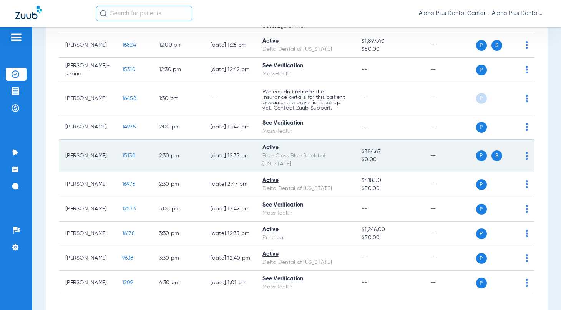 This screenshot has height=310, width=561. I want to click on span: 15130, so click(129, 156).